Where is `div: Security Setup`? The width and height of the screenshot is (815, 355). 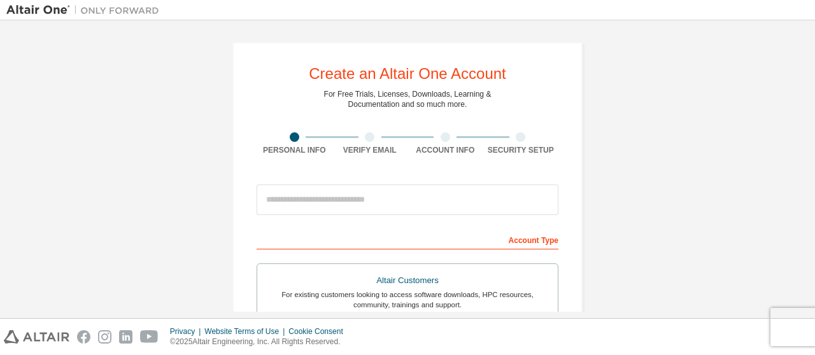
div: Security Setup is located at coordinates (521, 150).